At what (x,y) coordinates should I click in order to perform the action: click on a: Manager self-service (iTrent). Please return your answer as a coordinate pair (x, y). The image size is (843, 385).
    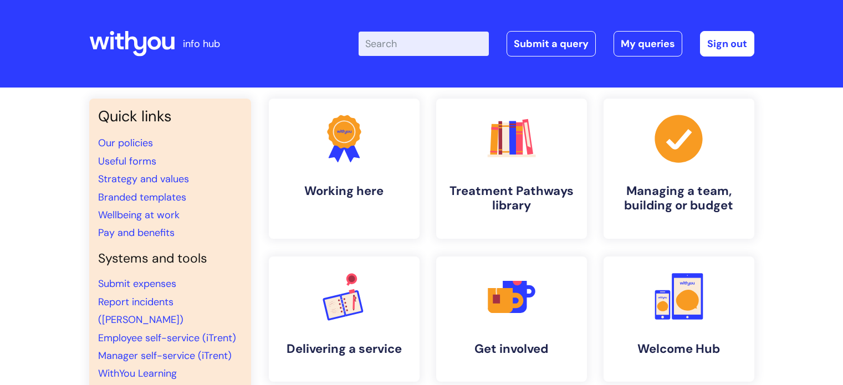
    Looking at the image, I should click on (165, 356).